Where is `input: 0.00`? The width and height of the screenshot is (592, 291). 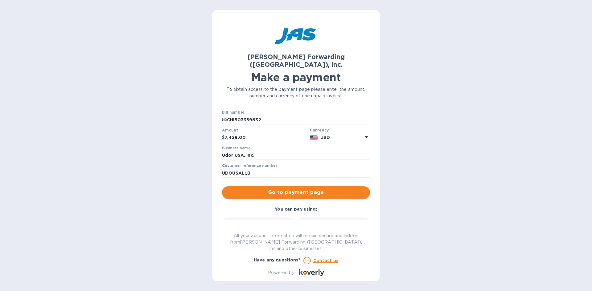 input: 0.00 is located at coordinates (266, 138).